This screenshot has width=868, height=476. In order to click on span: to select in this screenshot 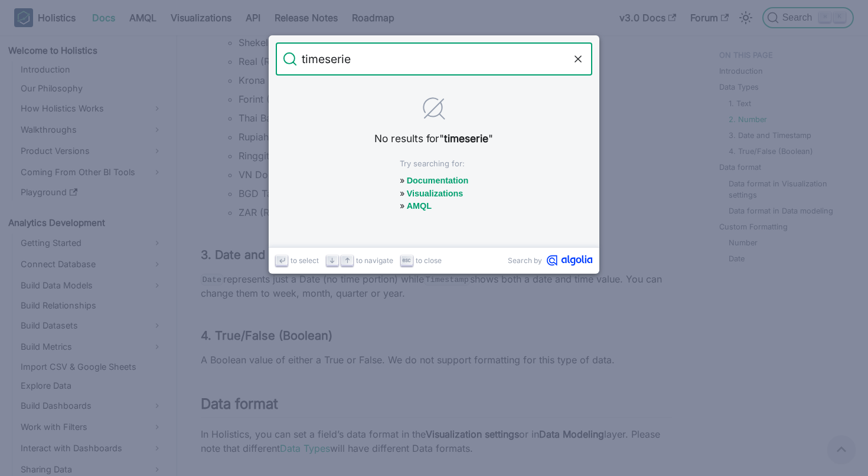, I will do `click(305, 260)`.